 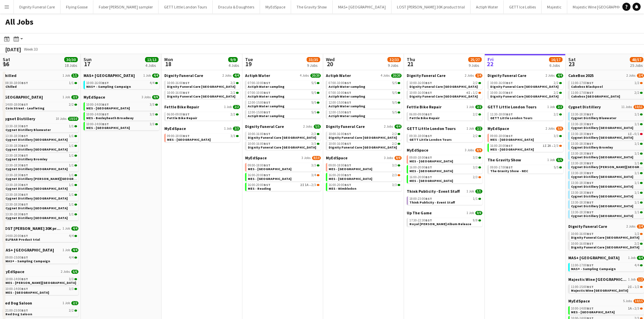 What do you see at coordinates (152, 83) in the screenshot?
I see `span: 4/4` at bounding box center [152, 83].